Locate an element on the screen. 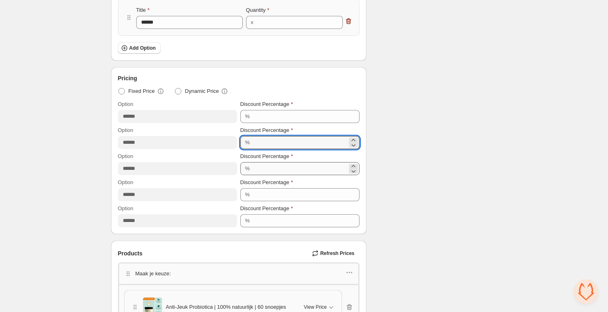  a: Open chat is located at coordinates (586, 291).